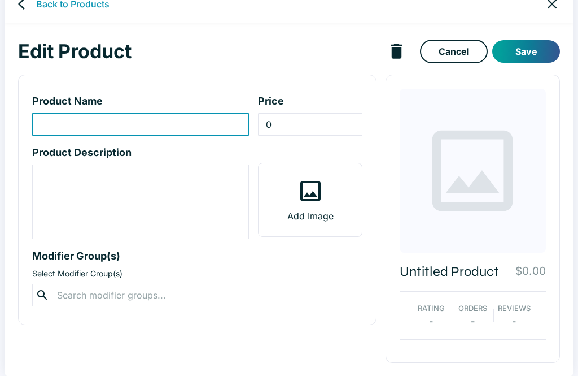 Image resolution: width=578 pixels, height=376 pixels. I want to click on input: Search modifier groups..., so click(197, 295).